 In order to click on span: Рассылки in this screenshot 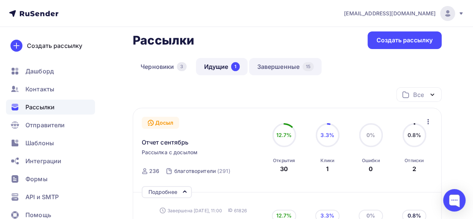, I will do `click(40, 107)`.